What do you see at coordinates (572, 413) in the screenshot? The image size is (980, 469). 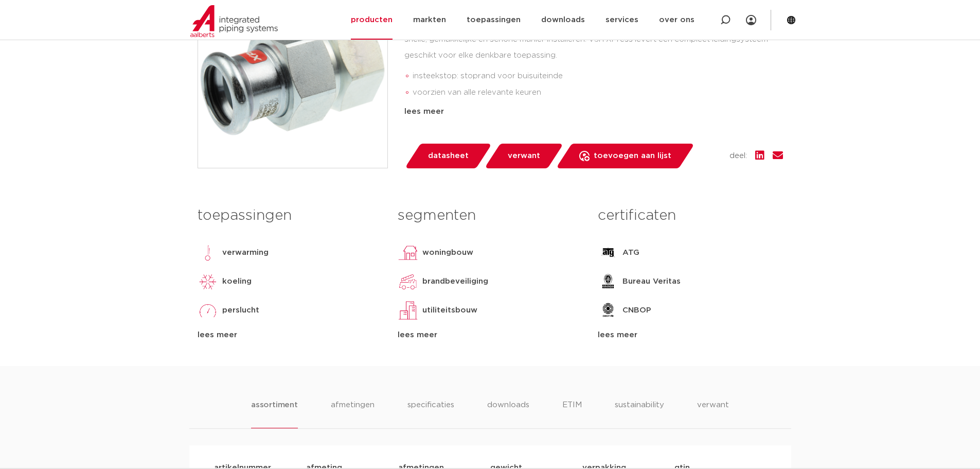 I see `li: ETIM` at bounding box center [572, 413].